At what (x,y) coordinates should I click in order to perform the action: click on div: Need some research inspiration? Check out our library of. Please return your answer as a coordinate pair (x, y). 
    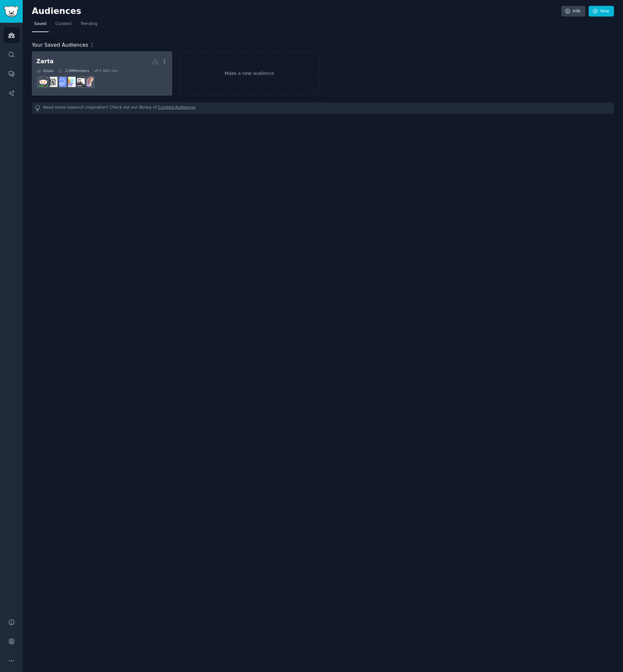
    Looking at the image, I should click on (323, 108).